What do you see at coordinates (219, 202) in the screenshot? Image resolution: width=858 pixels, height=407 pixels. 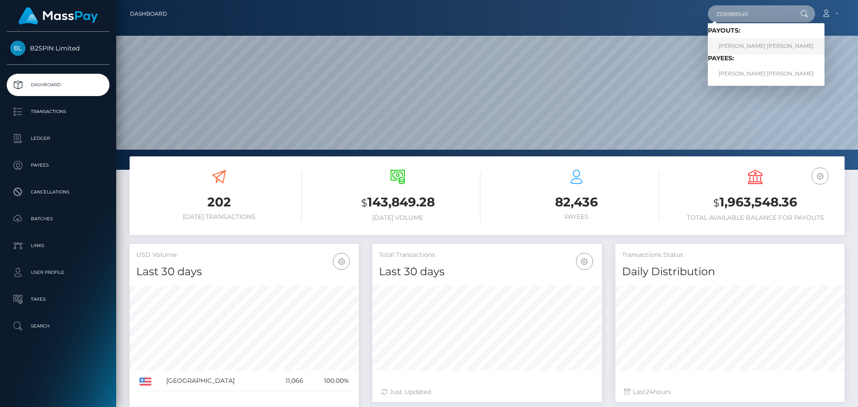 I see `h3: 202` at bounding box center [219, 202].